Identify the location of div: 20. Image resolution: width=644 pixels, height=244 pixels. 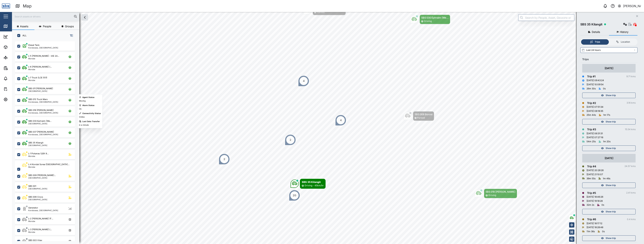
(295, 196).